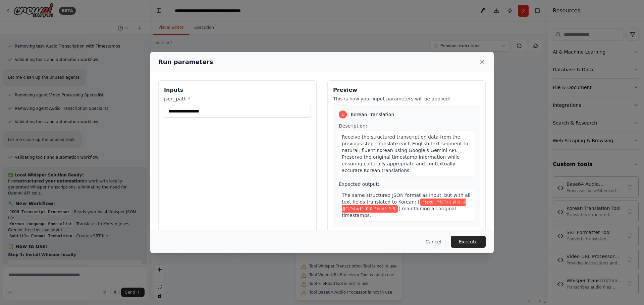 The width and height of the screenshot is (644, 305). I want to click on h3: Inputs, so click(237, 90).